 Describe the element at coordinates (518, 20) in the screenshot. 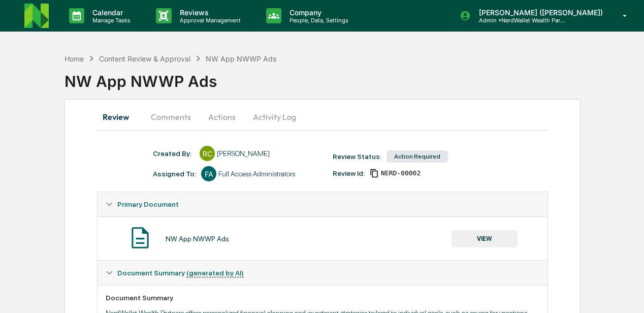

I see `p: Admin • NerdWallet Wealth Partners` at that location.